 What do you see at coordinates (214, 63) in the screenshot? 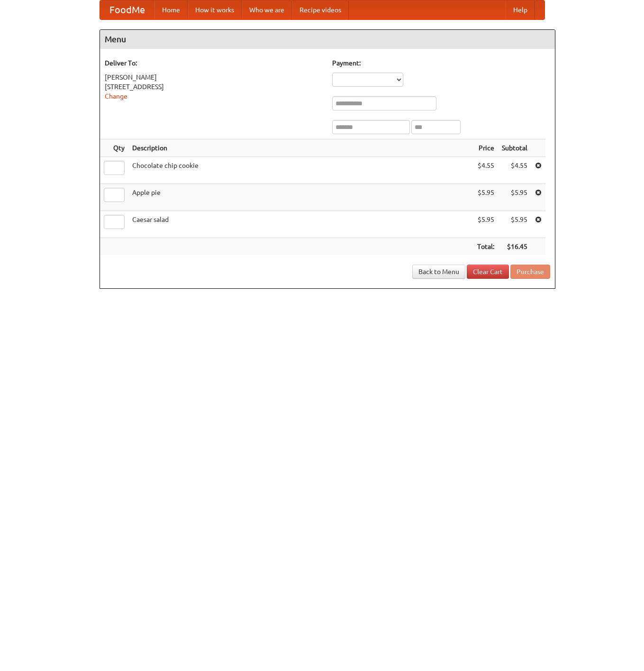
I see `h5: Deliver To:` at bounding box center [214, 63].